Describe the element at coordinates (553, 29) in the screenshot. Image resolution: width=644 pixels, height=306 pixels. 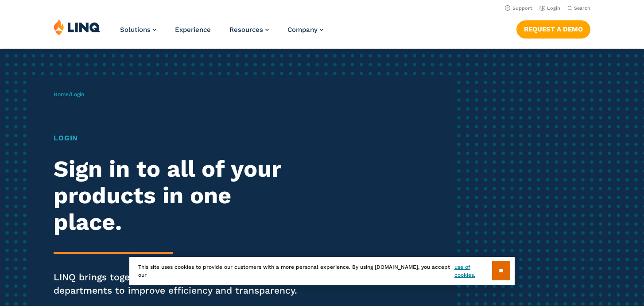
I see `nav: Button Navigation` at that location.